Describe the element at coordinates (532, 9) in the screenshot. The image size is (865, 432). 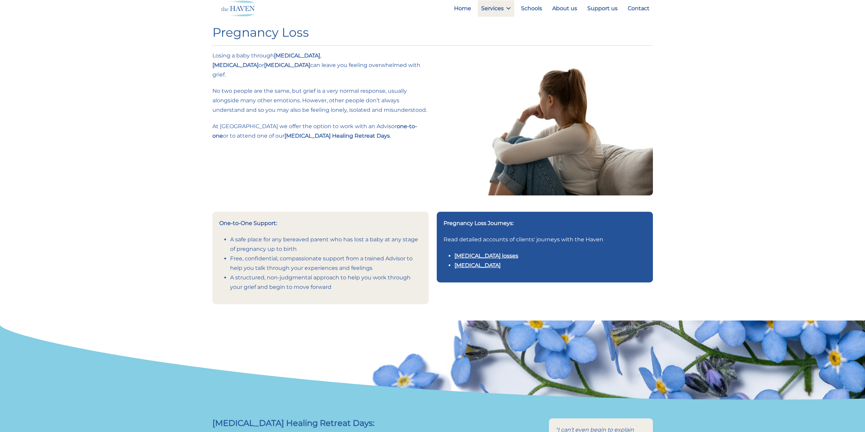
I see `a: Schools` at that location.